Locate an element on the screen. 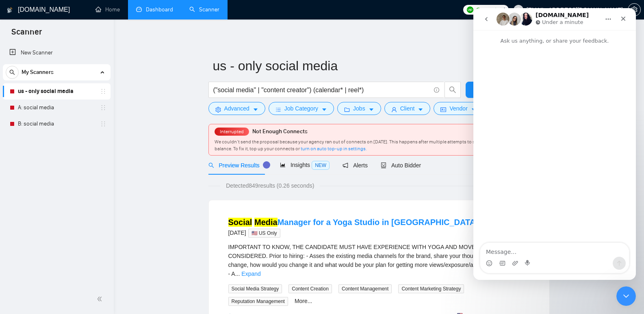 The image size is (644, 314). span: Connects: is located at coordinates (489, 10).